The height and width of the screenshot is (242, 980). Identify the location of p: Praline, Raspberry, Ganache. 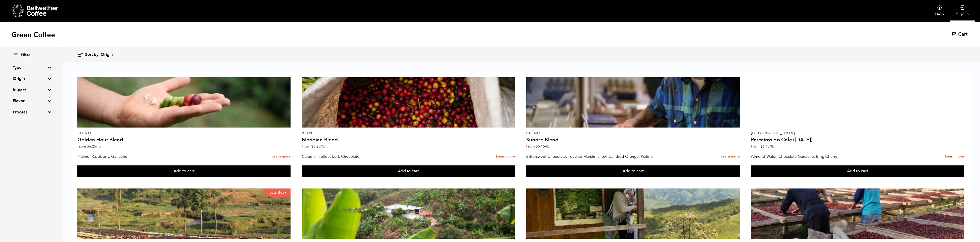
(150, 157).